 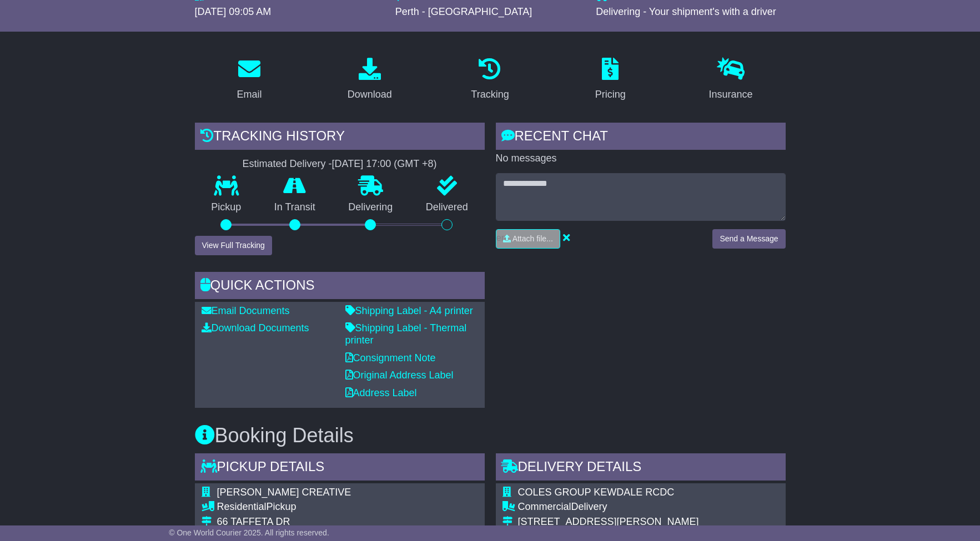 What do you see at coordinates (340, 164) in the screenshot?
I see `div: Estimated Delivery -` at bounding box center [340, 164].